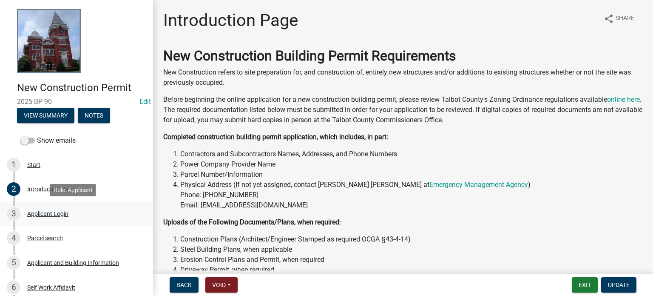  What do you see at coordinates (14, 287) in the screenshot?
I see `div: 6` at bounding box center [14, 287].